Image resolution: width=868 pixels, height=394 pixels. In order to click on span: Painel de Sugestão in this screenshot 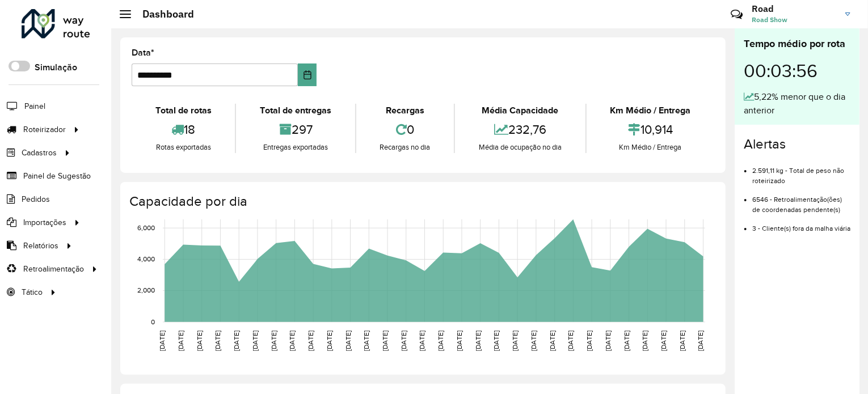, I will do `click(57, 176)`.